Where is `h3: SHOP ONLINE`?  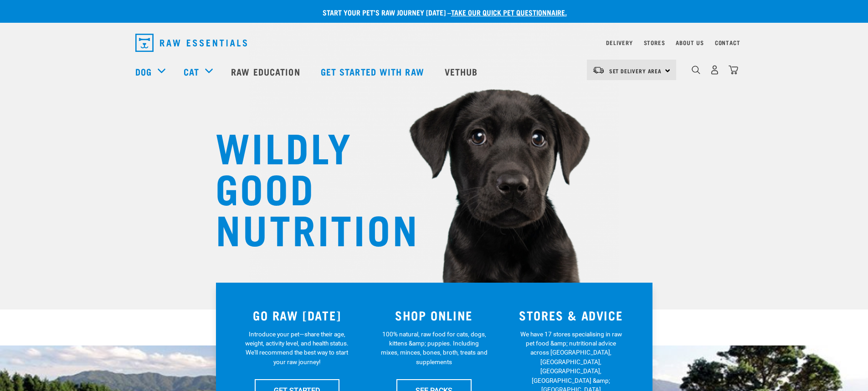 h3: SHOP ONLINE is located at coordinates (434, 315).